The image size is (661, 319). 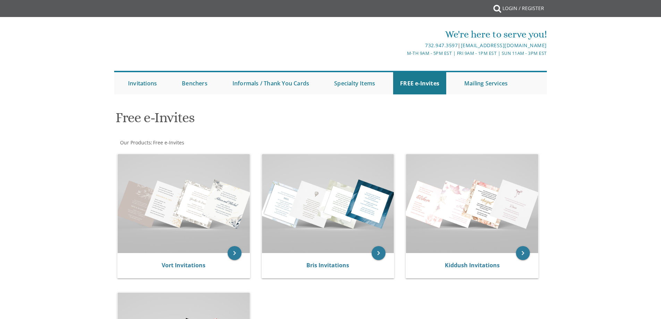 What do you see at coordinates (486, 83) in the screenshot?
I see `a: Mailing Services` at bounding box center [486, 83].